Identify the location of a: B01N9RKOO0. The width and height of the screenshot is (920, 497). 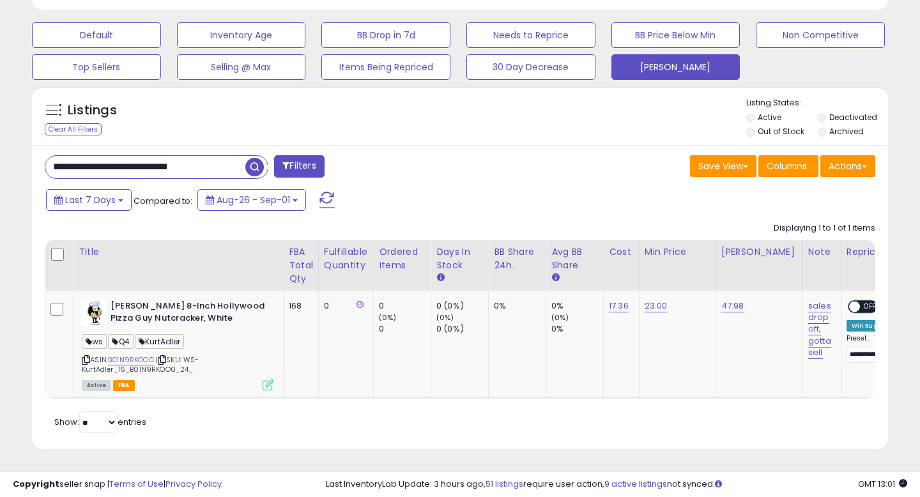
(131, 360).